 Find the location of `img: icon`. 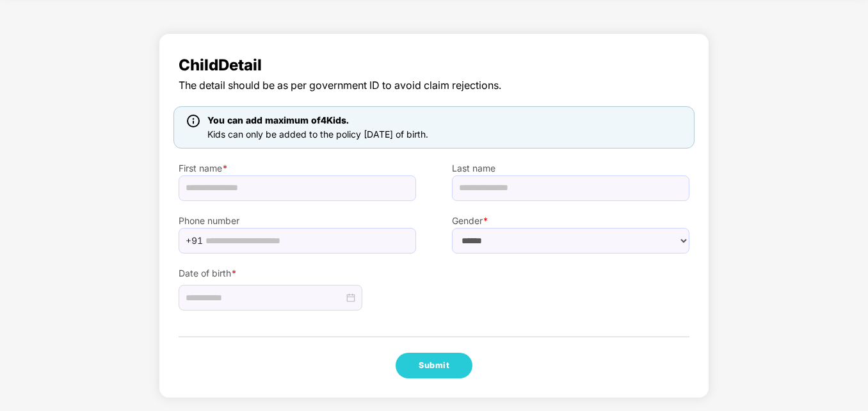

img: icon is located at coordinates (193, 121).